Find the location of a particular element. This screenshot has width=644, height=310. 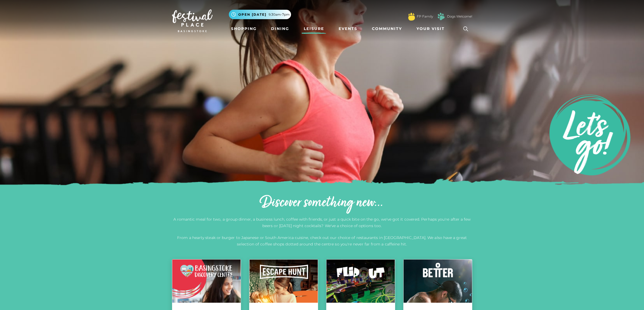

p: From a hearty steak or burger to Japanese or South America cuisine, check out our choice of resta... is located at coordinates (322, 241).